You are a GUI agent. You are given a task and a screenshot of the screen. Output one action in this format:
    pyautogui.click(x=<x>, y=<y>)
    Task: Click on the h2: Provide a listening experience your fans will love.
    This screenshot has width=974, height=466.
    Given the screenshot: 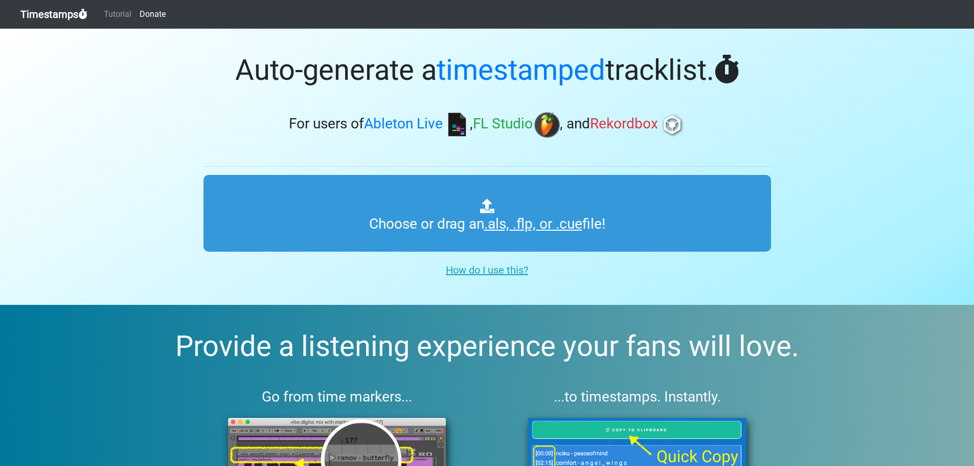 What is the action you would take?
    pyautogui.click(x=487, y=346)
    